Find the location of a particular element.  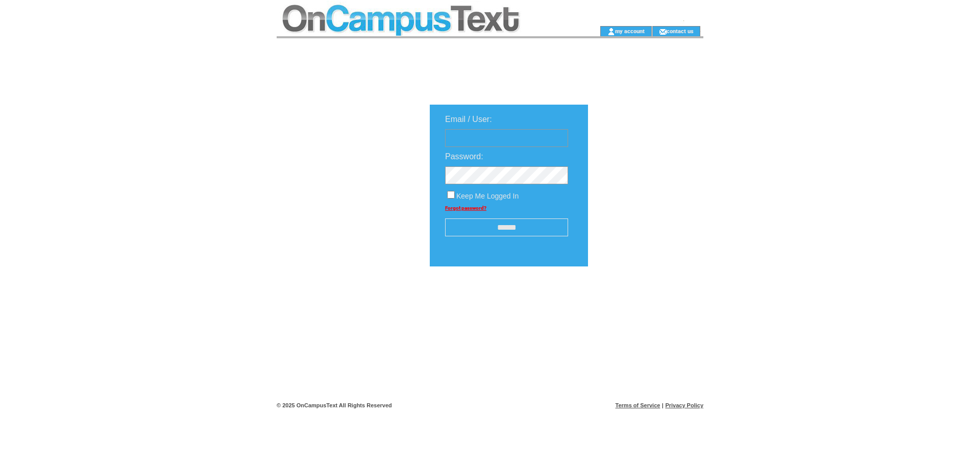

img: account_icon.gif;jsessionid=17655A048D30BC0CB268538D14A65B10 is located at coordinates (611, 31).